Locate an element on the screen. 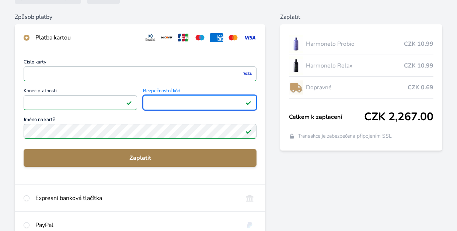 Image resolution: width=457 pixels, height=231 pixels. img: maestro.svg is located at coordinates (200, 38).